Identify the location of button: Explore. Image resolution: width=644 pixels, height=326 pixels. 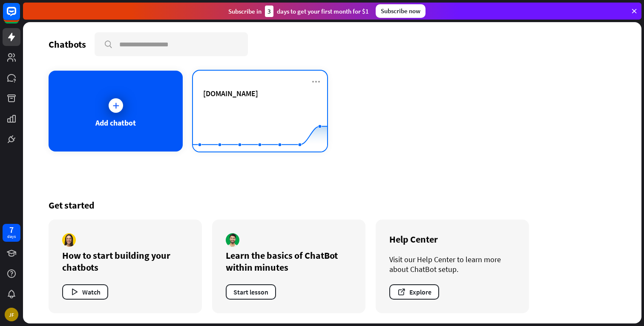
(414, 292).